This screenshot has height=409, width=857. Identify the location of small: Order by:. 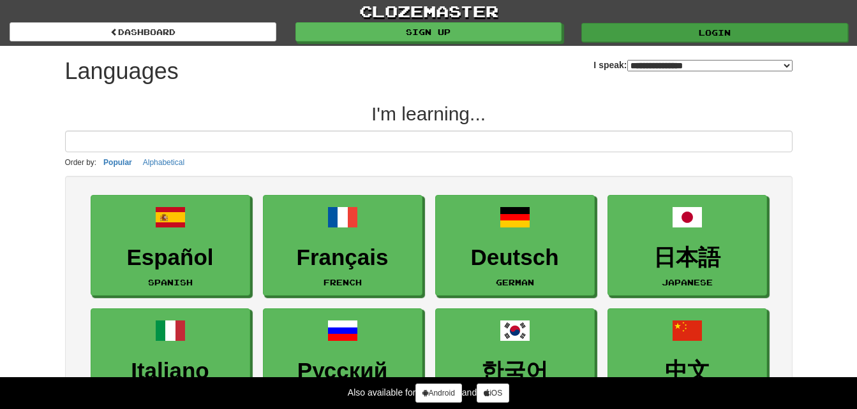
(81, 163).